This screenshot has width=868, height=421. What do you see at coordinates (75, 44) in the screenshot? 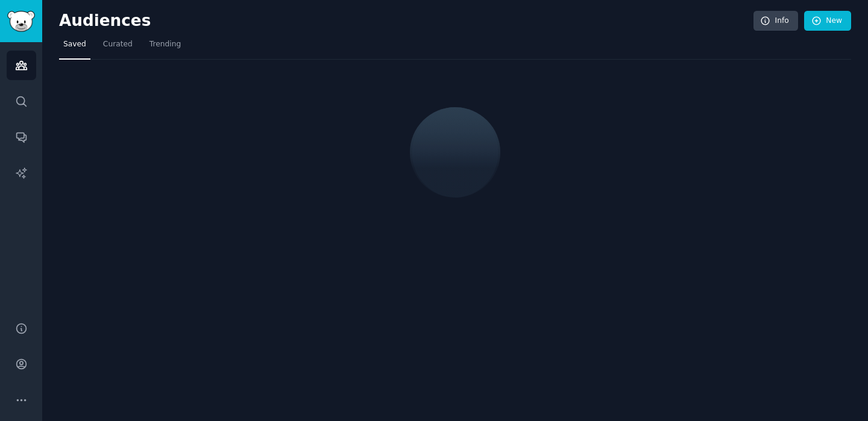
I see `span: Saved` at bounding box center [75, 44].